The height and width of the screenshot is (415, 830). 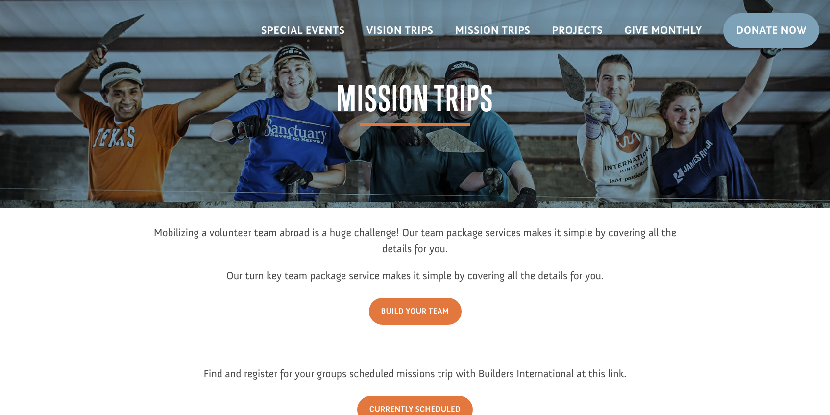 What do you see at coordinates (663, 30) in the screenshot?
I see `a: Give Monthly` at bounding box center [663, 30].